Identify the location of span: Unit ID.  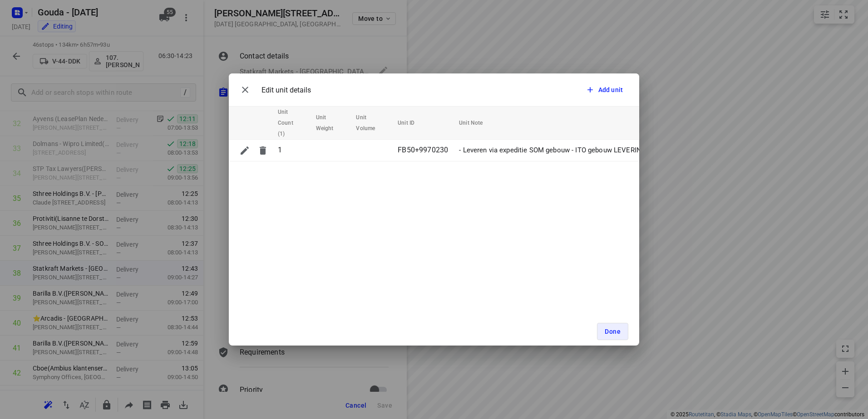
(412, 123).